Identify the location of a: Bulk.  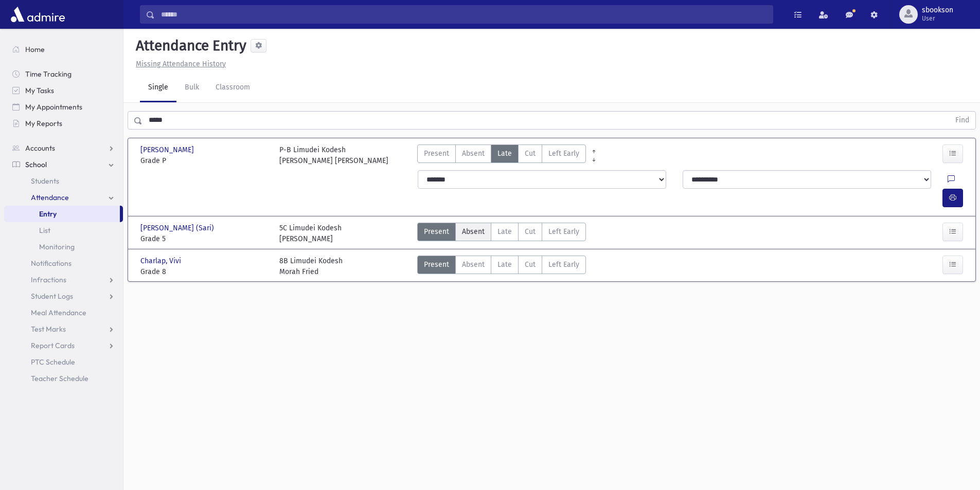
(192, 88).